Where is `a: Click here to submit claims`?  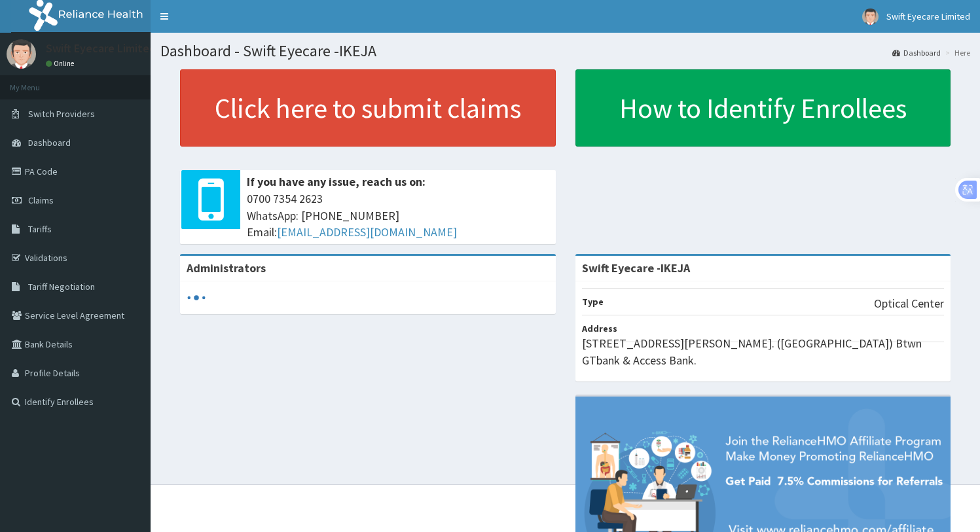
a: Click here to submit claims is located at coordinates (368, 108).